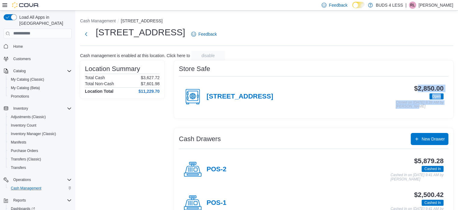 This screenshot has height=210, width=458. What do you see at coordinates (20, 108) in the screenshot?
I see `span: Inventory` at bounding box center [20, 108].